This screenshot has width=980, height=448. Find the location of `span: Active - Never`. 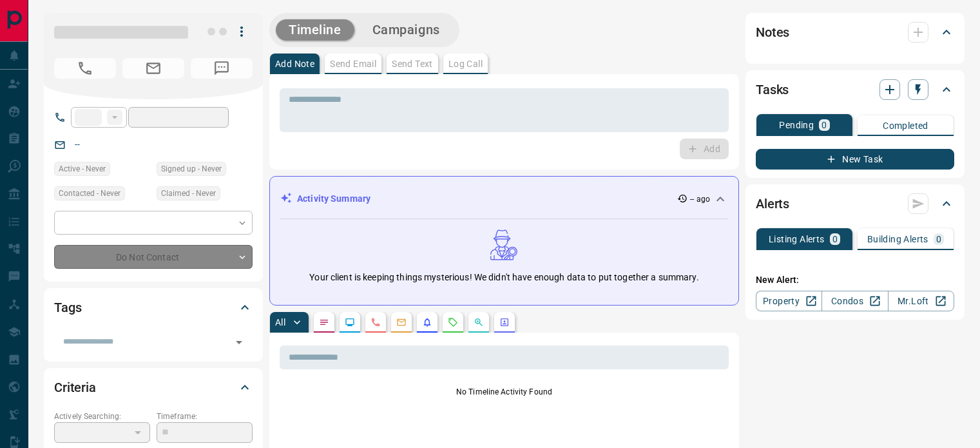

span: Active - Never is located at coordinates (82, 169).